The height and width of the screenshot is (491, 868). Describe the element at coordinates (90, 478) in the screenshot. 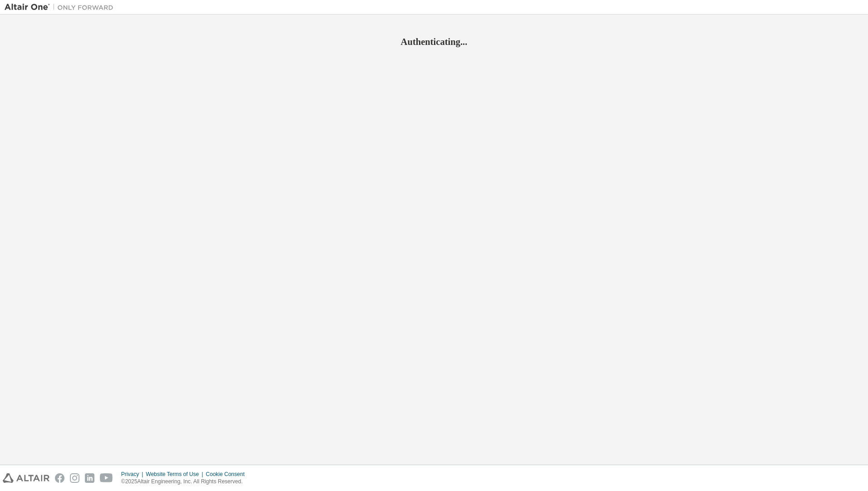

I see `img: linkedin.svg` at that location.